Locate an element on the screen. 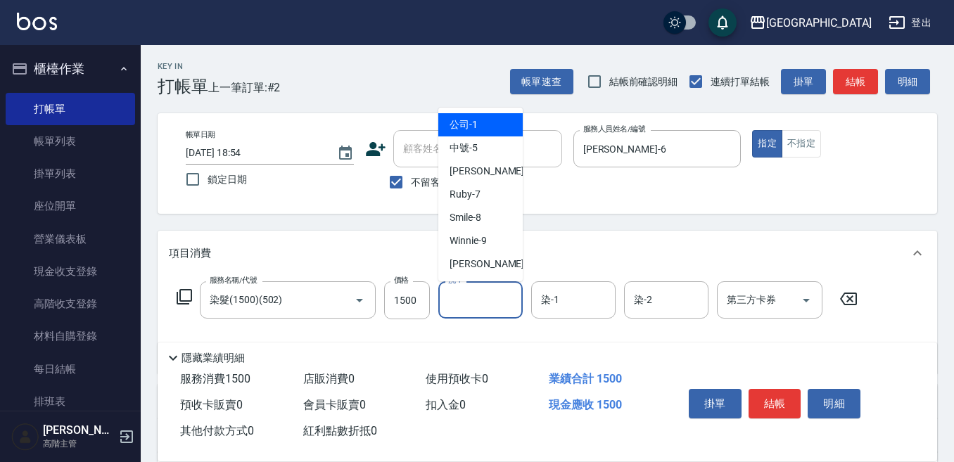  span: Ruby -7 is located at coordinates (465, 194).